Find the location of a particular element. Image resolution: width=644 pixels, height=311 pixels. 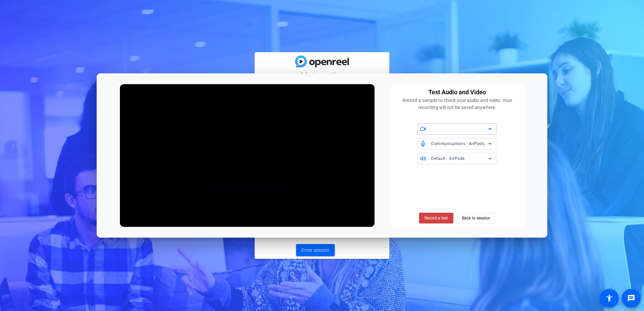

mat-icon: accessibility is located at coordinates (609, 298).